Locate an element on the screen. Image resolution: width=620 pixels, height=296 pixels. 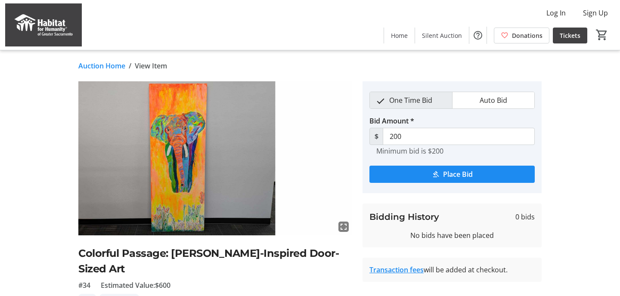
span: #34 is located at coordinates (84, 285).